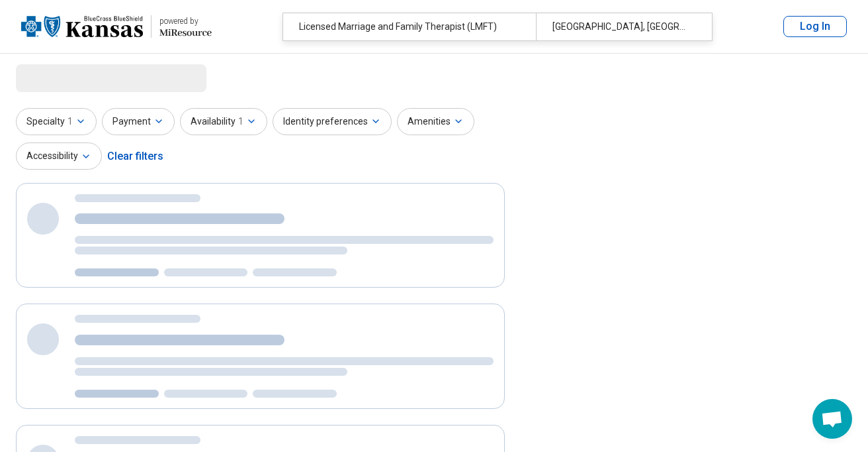 The image size is (868, 452). Describe the element at coordinates (71, 77) in the screenshot. I see `span: Loading...` at that location.